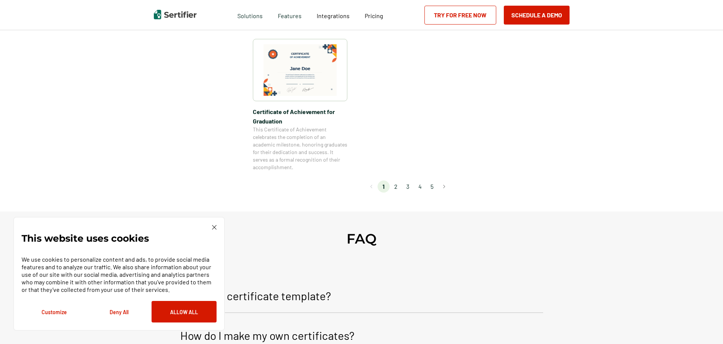 The height and width of the screenshot is (344, 723). I want to click on span: Solutions, so click(250, 15).